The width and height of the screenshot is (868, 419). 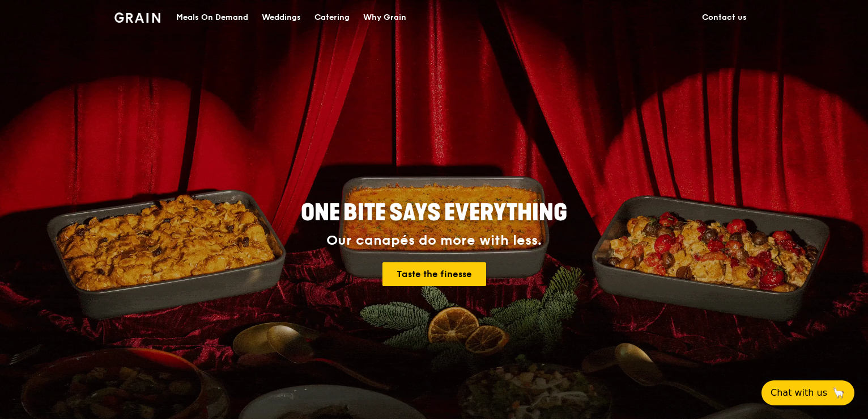 I want to click on span: Chat with us, so click(x=799, y=392).